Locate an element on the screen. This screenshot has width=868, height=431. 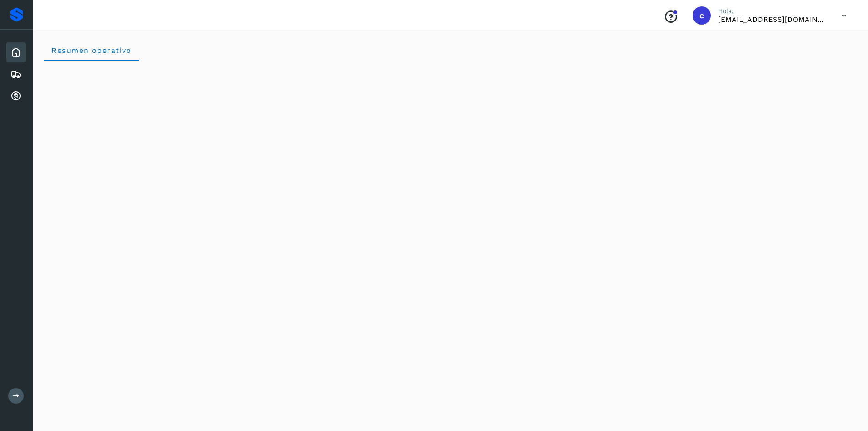
div: Inicio is located at coordinates (16, 52).